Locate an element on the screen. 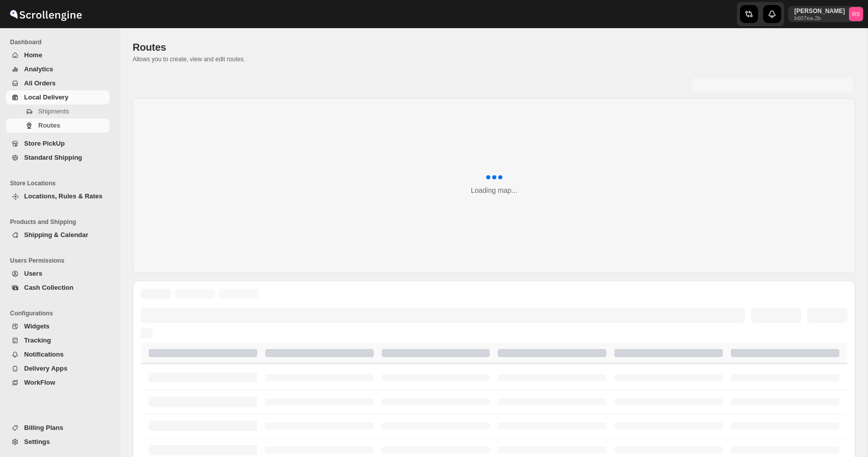 This screenshot has height=457, width=868. button: Widgets is located at coordinates (58, 326).